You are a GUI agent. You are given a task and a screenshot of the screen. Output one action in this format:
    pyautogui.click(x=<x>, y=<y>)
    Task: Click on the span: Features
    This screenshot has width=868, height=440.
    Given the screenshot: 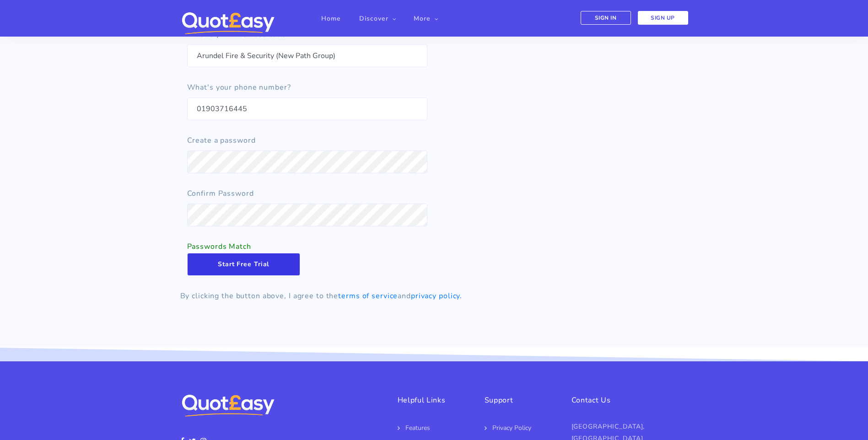 What is the action you would take?
    pyautogui.click(x=418, y=428)
    